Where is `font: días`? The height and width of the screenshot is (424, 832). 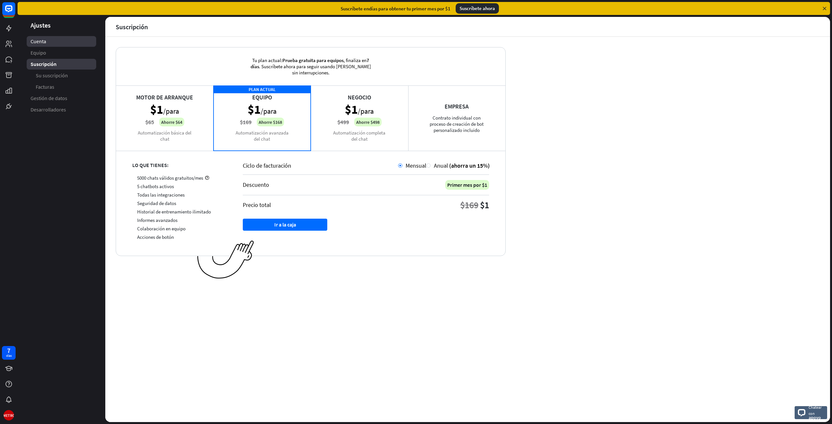
font: días is located at coordinates (9, 356).